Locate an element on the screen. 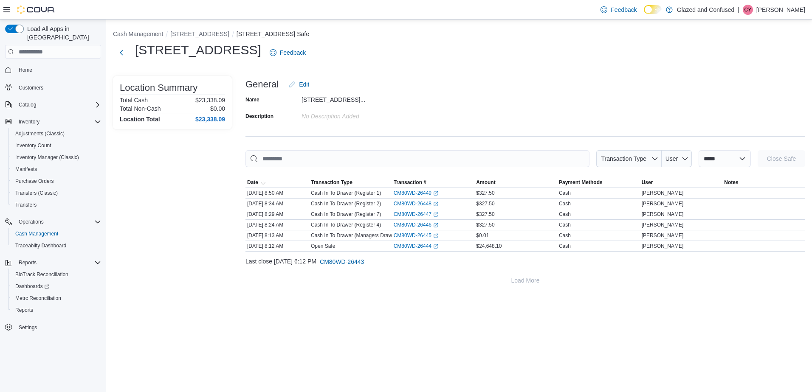 This screenshot has width=812, height=392. h4: Location Total is located at coordinates (140, 119).